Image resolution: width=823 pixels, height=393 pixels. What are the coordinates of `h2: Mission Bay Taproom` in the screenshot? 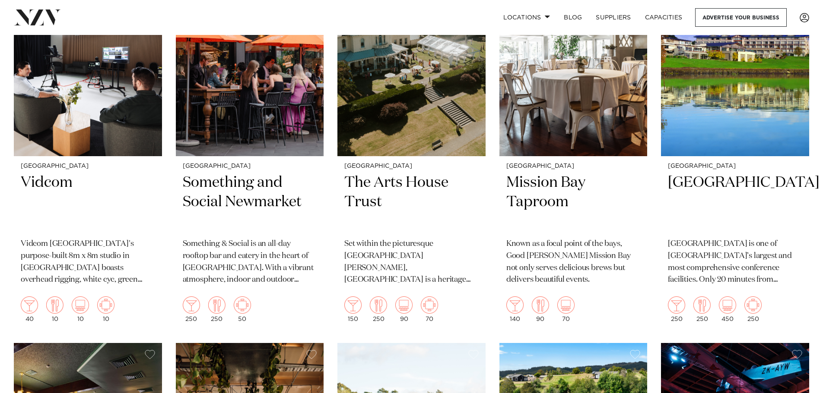 It's located at (573, 202).